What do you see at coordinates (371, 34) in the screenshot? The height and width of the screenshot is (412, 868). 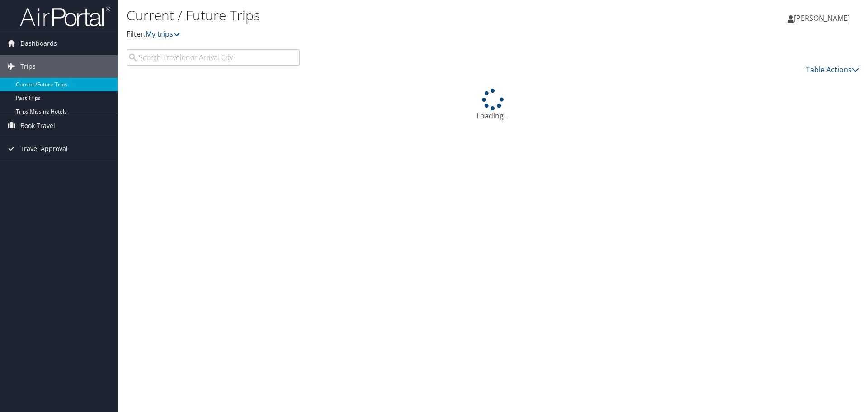 I see `p: Filter:` at bounding box center [371, 34].